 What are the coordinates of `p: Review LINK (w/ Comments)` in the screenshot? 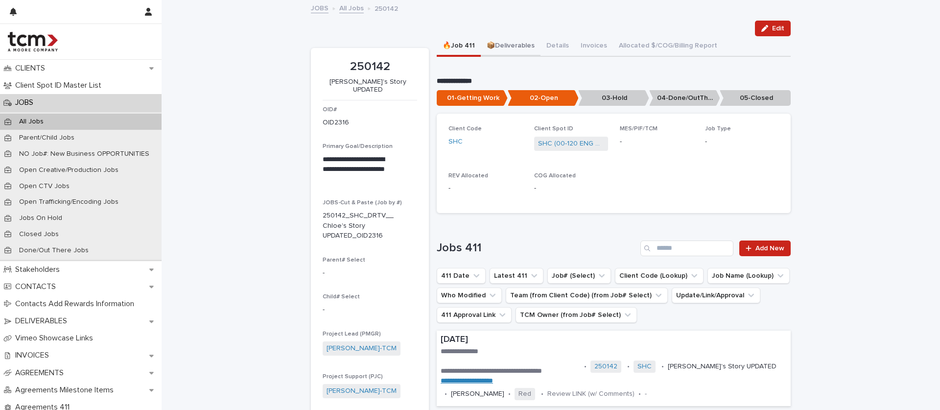 It's located at (591, 394).